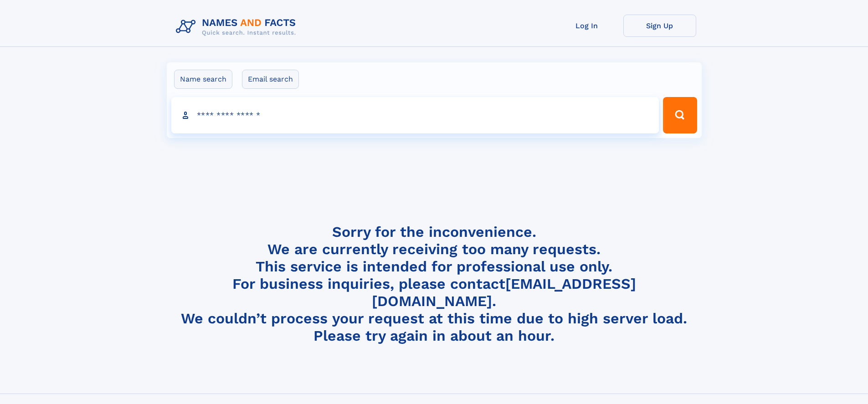  What do you see at coordinates (587, 26) in the screenshot?
I see `a: Log In` at bounding box center [587, 26].